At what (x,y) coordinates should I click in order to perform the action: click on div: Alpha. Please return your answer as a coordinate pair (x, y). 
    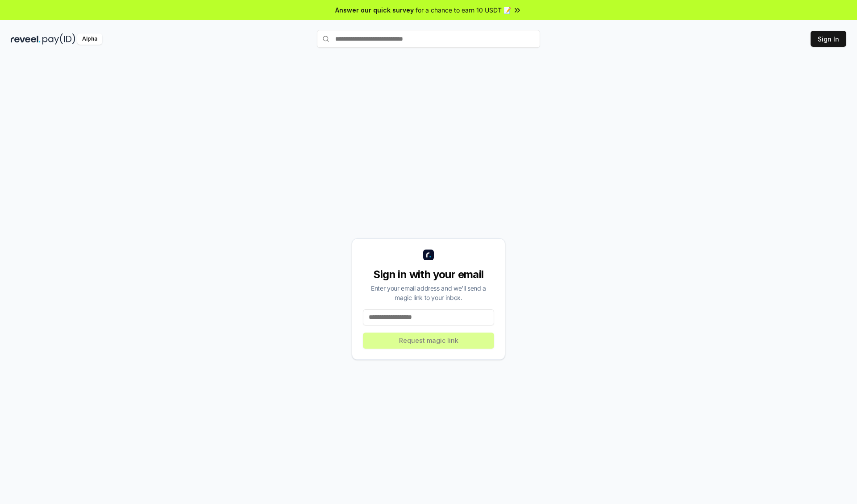
    Looking at the image, I should click on (90, 38).